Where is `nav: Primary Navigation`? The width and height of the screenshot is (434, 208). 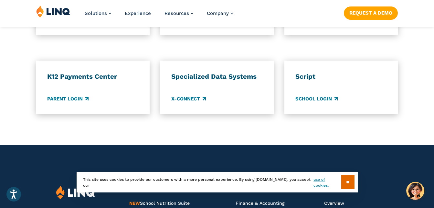
nav: Primary Navigation is located at coordinates (159, 16).